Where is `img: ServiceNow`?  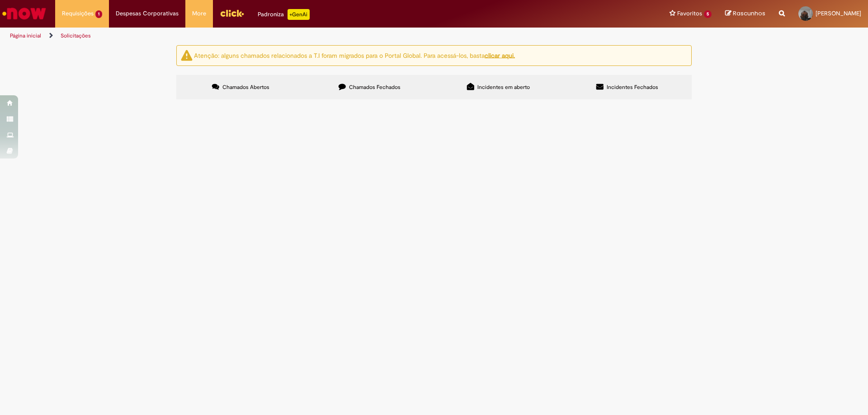 img: ServiceNow is located at coordinates (24, 14).